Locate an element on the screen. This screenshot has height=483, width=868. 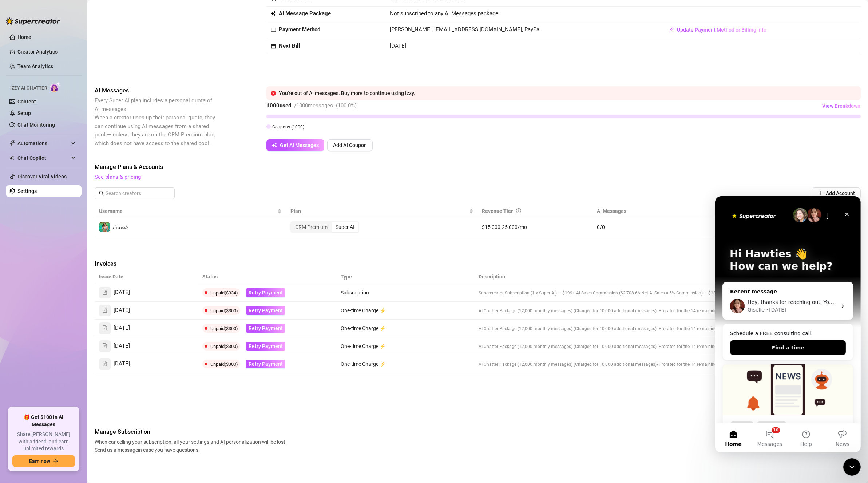
div: segmented control is located at coordinates (325, 227).